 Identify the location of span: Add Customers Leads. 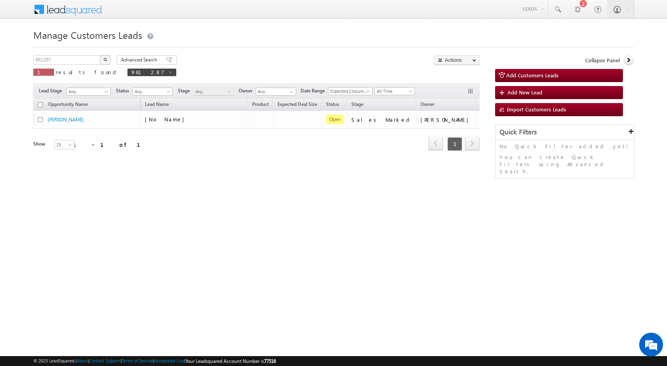
(532, 75).